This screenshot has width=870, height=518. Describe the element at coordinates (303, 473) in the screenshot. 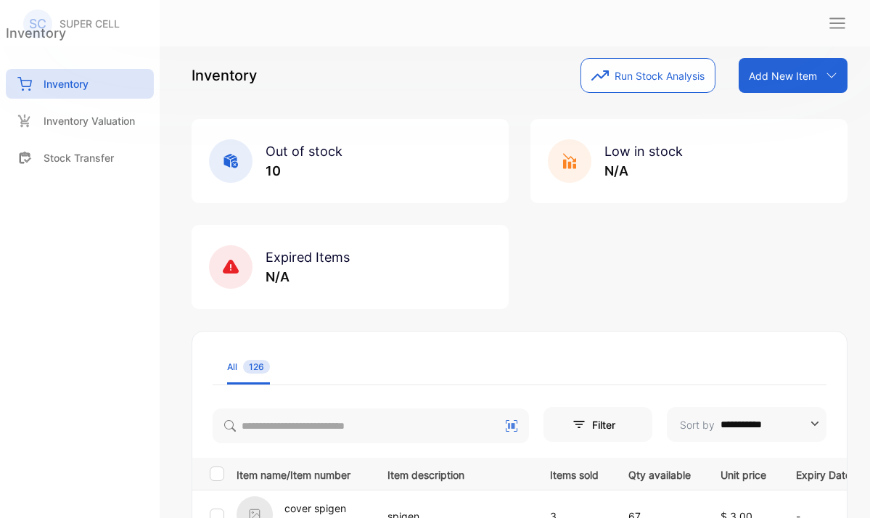

I see `p: Item name/Item number` at that location.